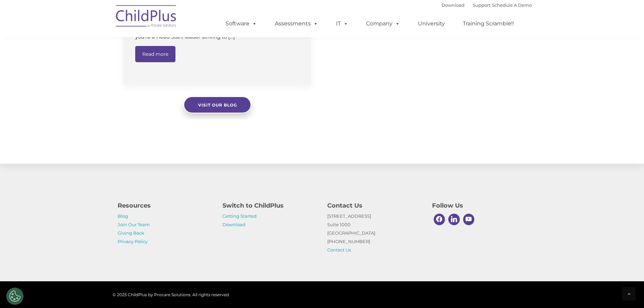 Image resolution: width=644 pixels, height=308 pixels. I want to click on a: Linkedin, so click(454, 219).